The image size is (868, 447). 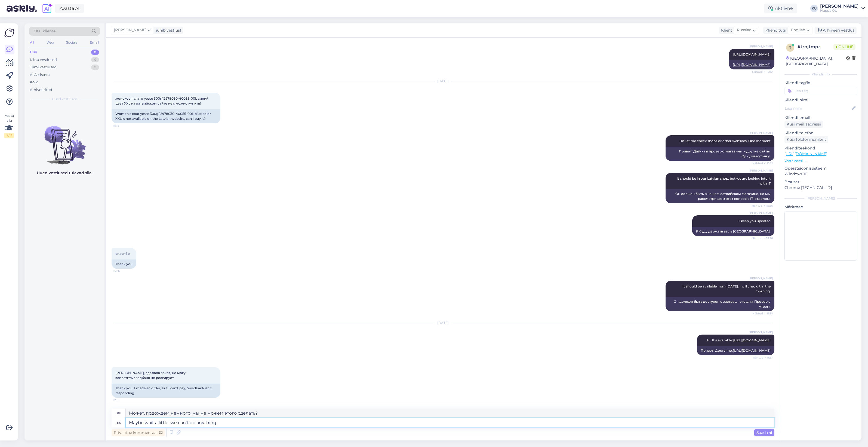 What do you see at coordinates (736, 351) in the screenshot?
I see `div: Привет! Доступно:` at bounding box center [736, 351].